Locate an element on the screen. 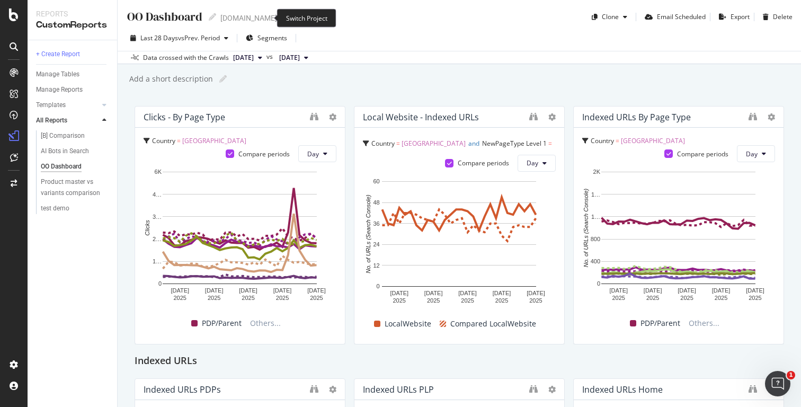 The image size is (801, 407). div: Delete is located at coordinates (782, 16).